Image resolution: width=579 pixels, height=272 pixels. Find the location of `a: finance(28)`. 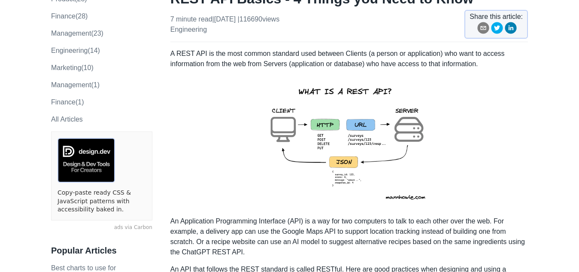

a: finance(28) is located at coordinates (69, 16).